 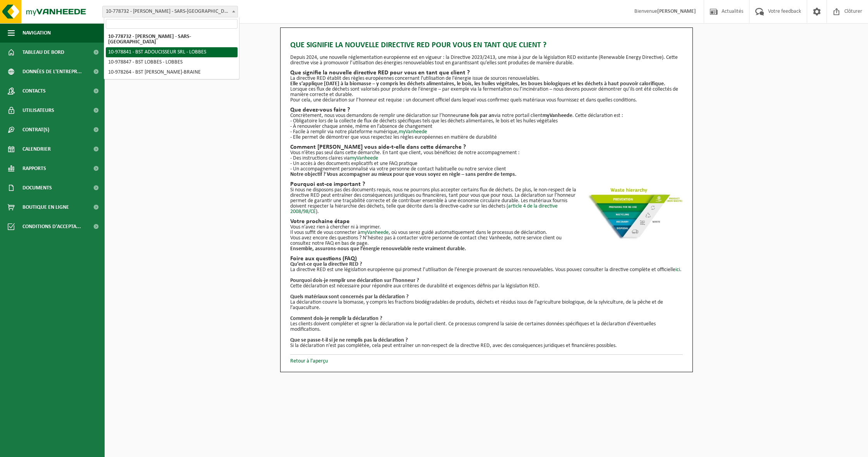 What do you see at coordinates (170, 12) in the screenshot?
I see `span: 10-778732 - PAUWELS SEBASTIEN - SARS-LA-BUISSIÈRE` at bounding box center [170, 12].